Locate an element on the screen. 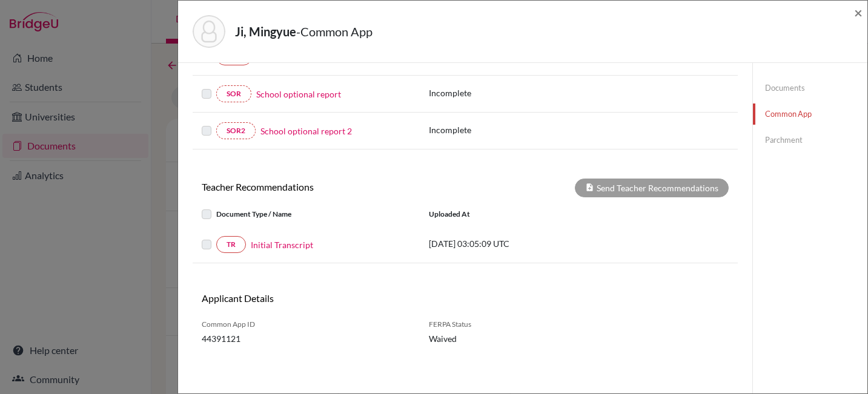 The image size is (868, 394). a: Parchment is located at coordinates (810, 140).